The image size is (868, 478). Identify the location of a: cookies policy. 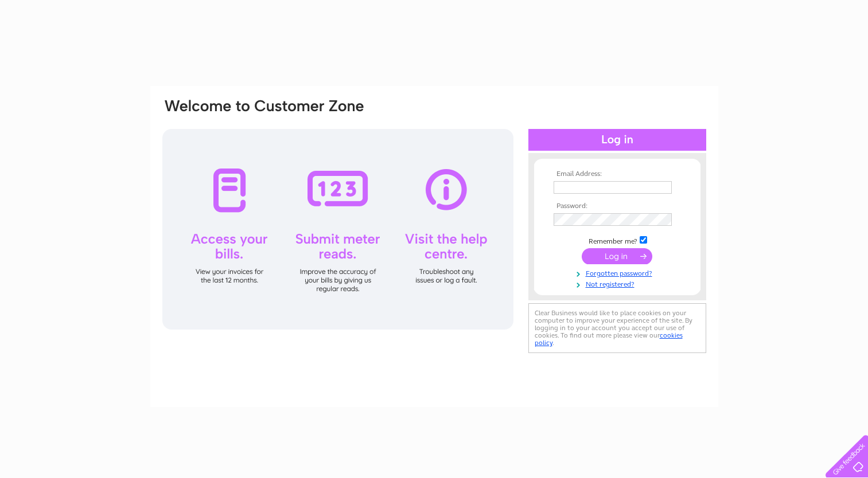
(609, 339).